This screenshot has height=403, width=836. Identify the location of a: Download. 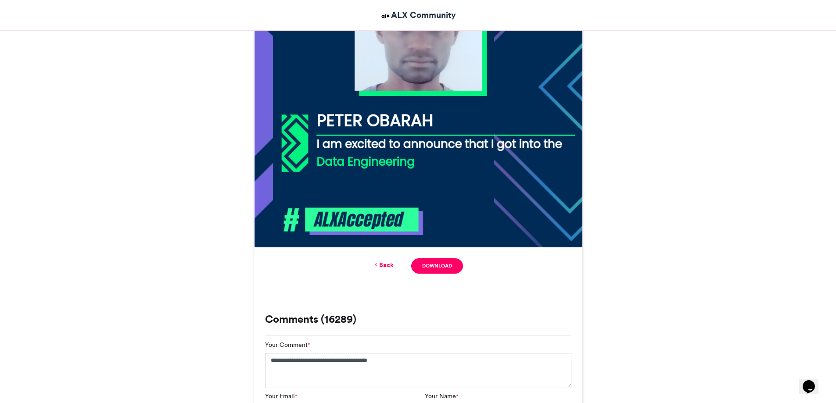
(437, 266).